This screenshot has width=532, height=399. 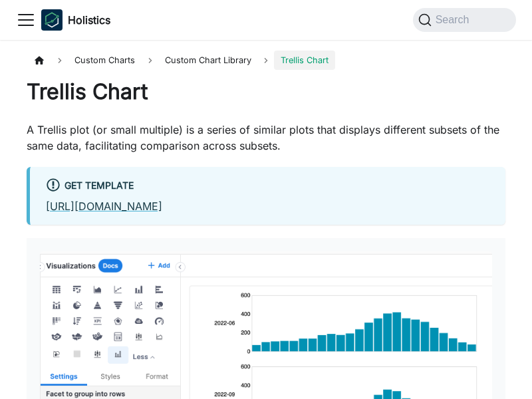 What do you see at coordinates (52, 20) in the screenshot?
I see `img: Holistics` at bounding box center [52, 20].